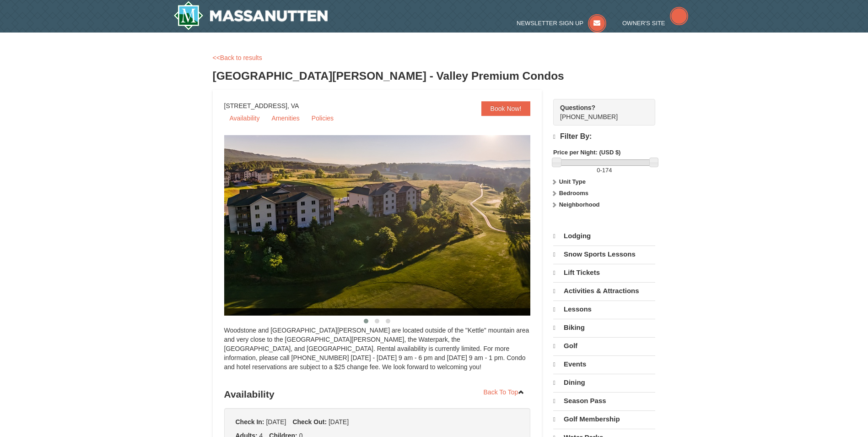  I want to click on a: Amenities, so click(285, 118).